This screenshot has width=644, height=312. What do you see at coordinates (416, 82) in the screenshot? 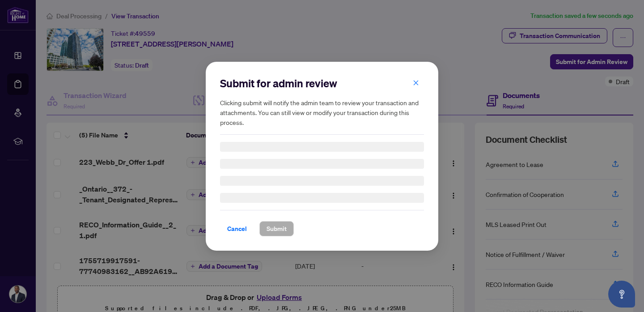
I see `span: close` at bounding box center [416, 82].